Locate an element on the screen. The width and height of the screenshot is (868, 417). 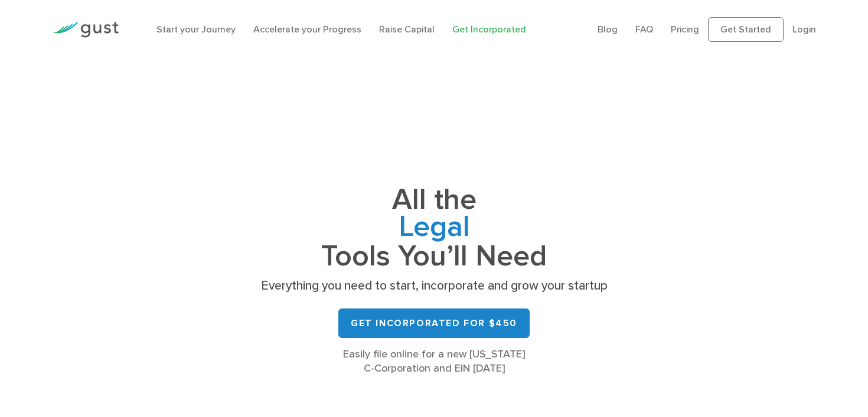
a: Get Incorporated for $450 is located at coordinates (434, 323).